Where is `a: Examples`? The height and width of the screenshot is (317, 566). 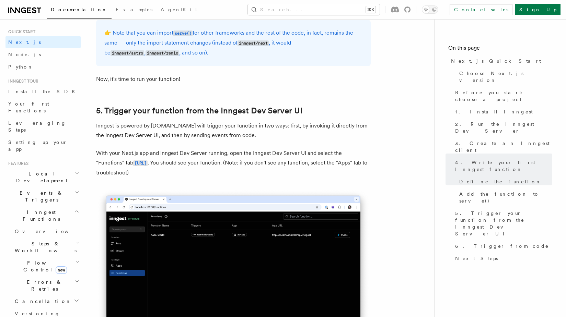
a: Examples is located at coordinates (134, 10).